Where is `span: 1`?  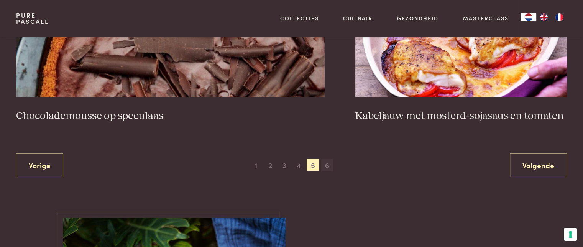
span: 1 is located at coordinates (256, 165).